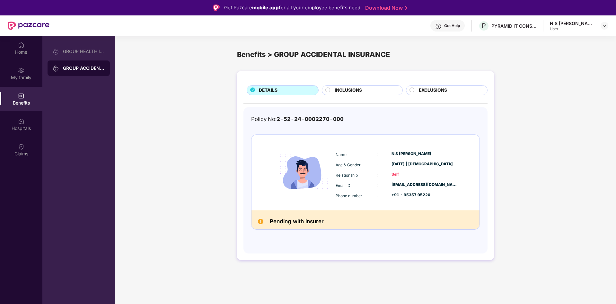 The width and height of the screenshot is (616, 304). What do you see at coordinates (310, 119) in the screenshot?
I see `span: 2-52-24-0002270-000` at bounding box center [310, 119].